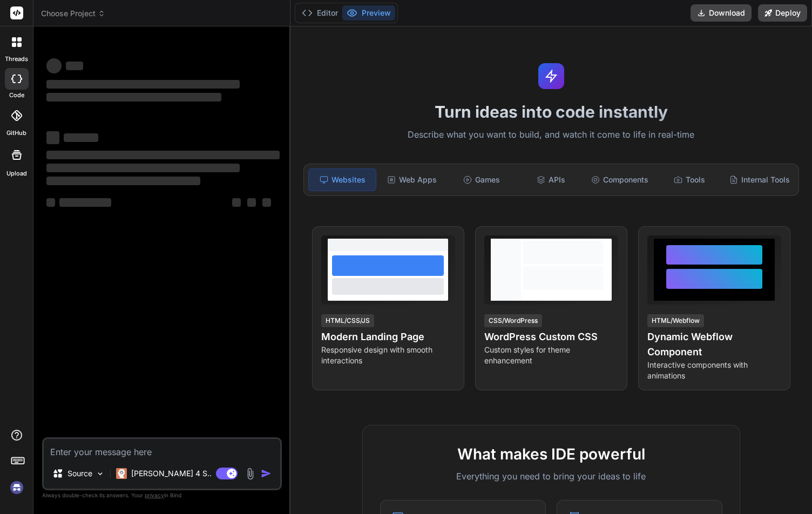 This screenshot has width=812, height=514. What do you see at coordinates (388, 337) in the screenshot?
I see `h4: Modern Landing Page` at bounding box center [388, 337].